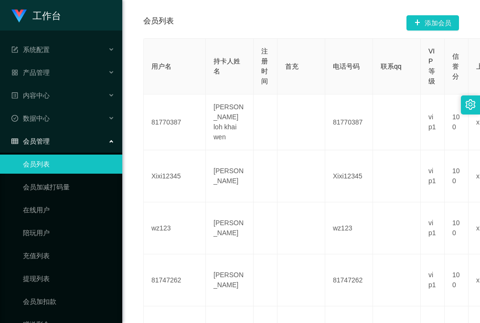 The width and height of the screenshot is (480, 323). What do you see at coordinates (455, 66) in the screenshot?
I see `span: 信誉分` at bounding box center [455, 66].